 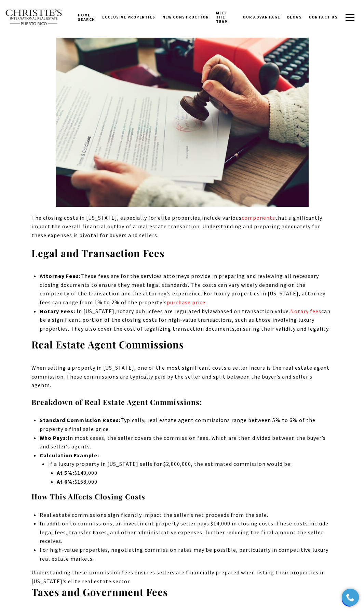 I want to click on li: In most cases, the seller covers the commission fees, which are then divided between the buyer’s ..., so click(x=186, y=442).